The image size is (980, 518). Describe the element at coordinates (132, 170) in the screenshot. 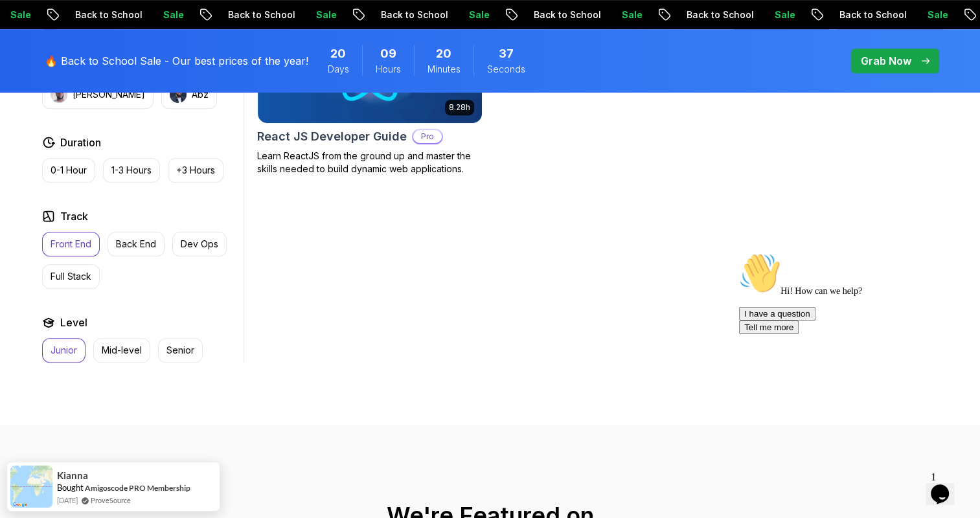

I see `button: 1-3 Hours` at that location.